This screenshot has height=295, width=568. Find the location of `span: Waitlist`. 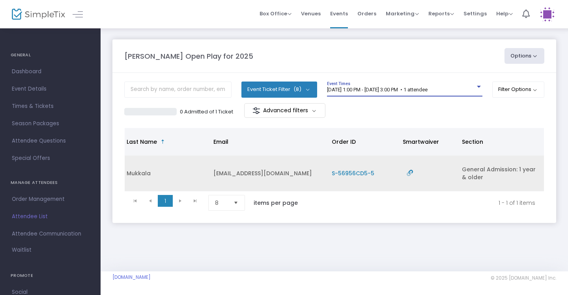

span: Waitlist is located at coordinates (22, 250).